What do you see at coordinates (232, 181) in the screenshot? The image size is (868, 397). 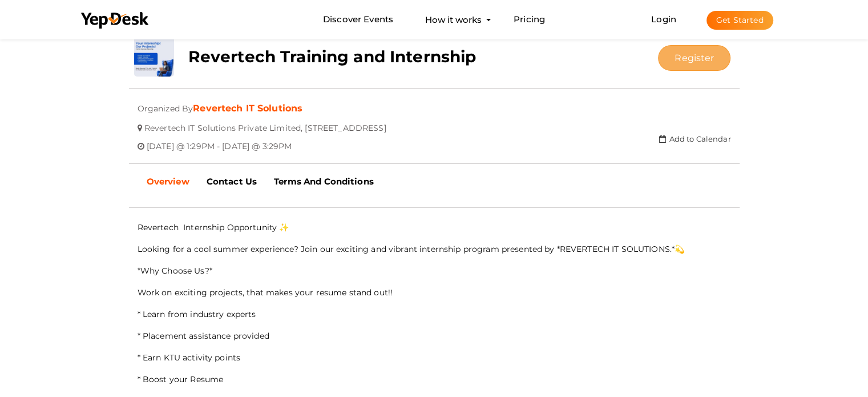 I see `b: Contact Us` at bounding box center [232, 181].